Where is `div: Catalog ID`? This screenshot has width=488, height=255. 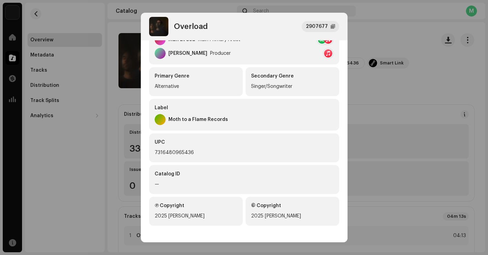
div: Catalog ID is located at coordinates (244, 174).